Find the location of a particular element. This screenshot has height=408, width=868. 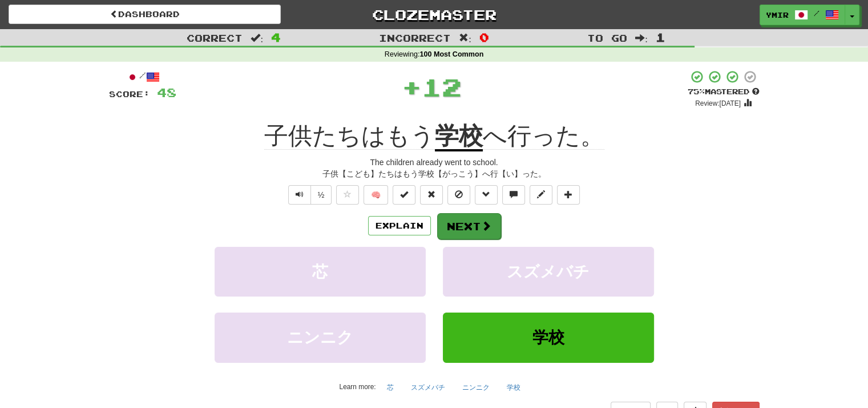

button: Reset to 0% Mastered (alt+r) is located at coordinates (431, 195).